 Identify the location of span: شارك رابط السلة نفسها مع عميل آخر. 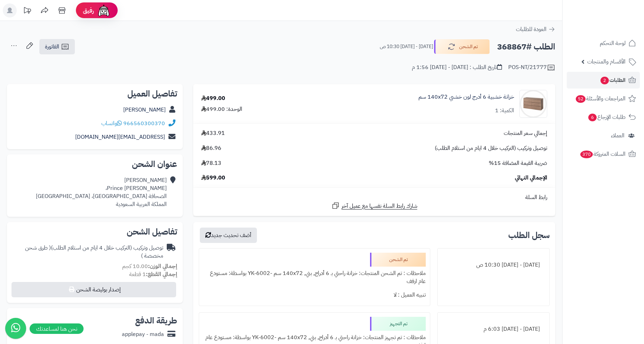
(380, 206).